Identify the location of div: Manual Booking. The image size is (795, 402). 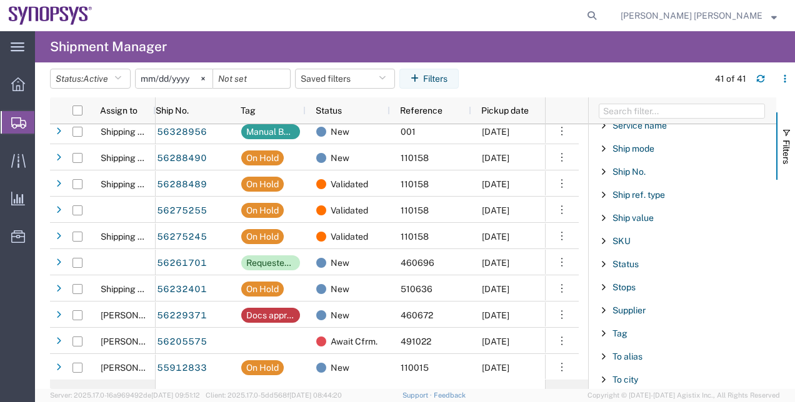
(271, 132).